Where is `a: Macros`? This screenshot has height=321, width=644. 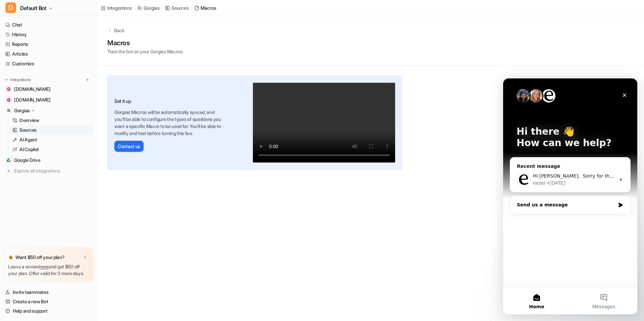 a: Macros is located at coordinates (205, 8).